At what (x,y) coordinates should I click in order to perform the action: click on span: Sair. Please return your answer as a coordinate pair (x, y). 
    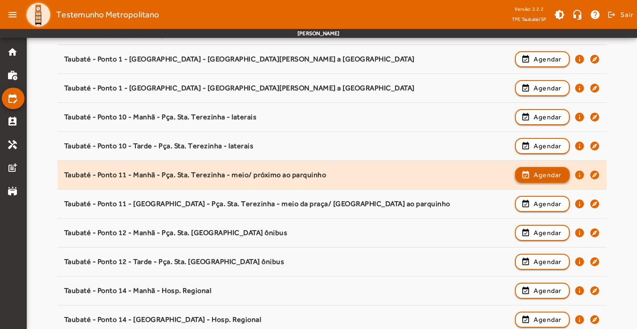
    Looking at the image, I should click on (626, 15).